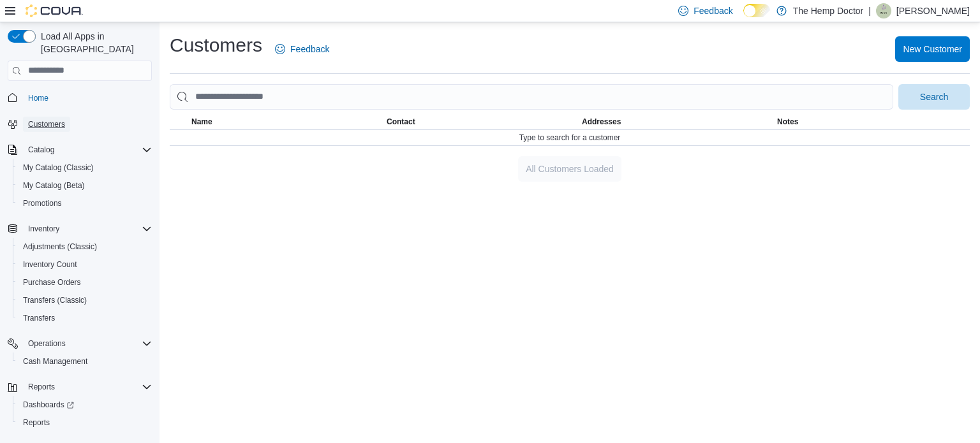  What do you see at coordinates (80, 124) in the screenshot?
I see `button: Customers` at bounding box center [80, 124].